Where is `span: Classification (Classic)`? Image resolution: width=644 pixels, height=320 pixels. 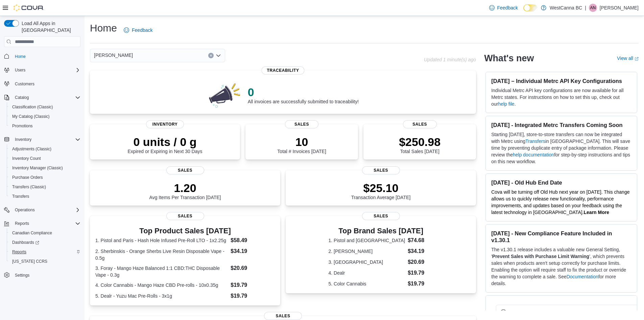
span: Classification (Classic) is located at coordinates (33, 107).